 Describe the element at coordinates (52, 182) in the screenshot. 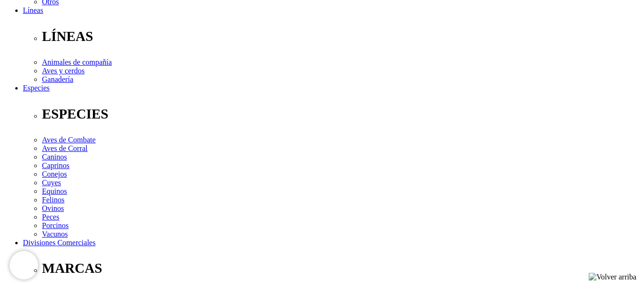

I see `span: Cuyes` at that location.